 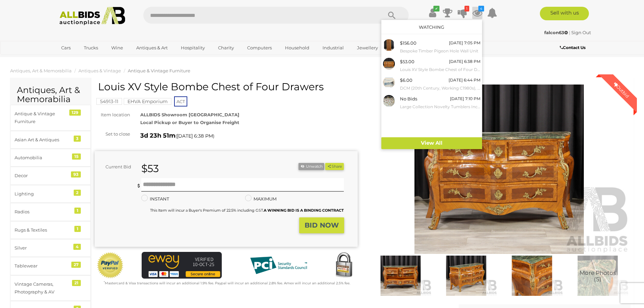 I want to click on a: View All, so click(x=432, y=143).